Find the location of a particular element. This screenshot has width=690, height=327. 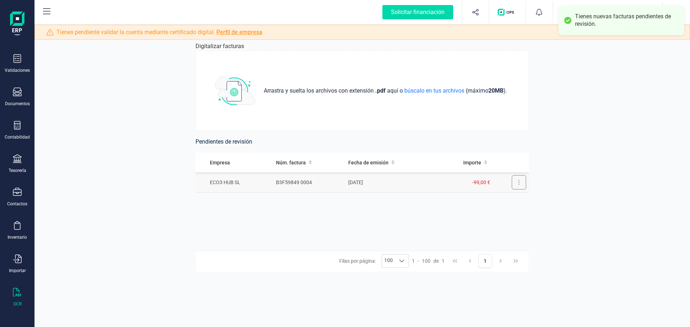

div: Inventario is located at coordinates (17, 238).